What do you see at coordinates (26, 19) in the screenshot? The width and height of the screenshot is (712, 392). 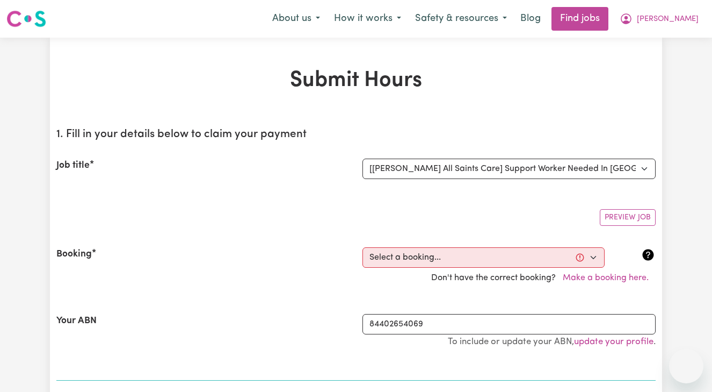 I see `a: Careseekers logo` at bounding box center [26, 19].